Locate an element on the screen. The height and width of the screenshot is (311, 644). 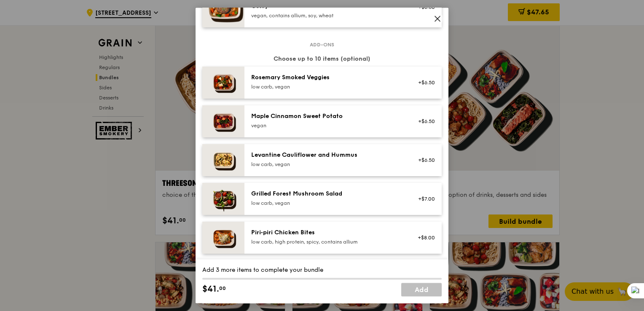
a: Add is located at coordinates (422, 290).